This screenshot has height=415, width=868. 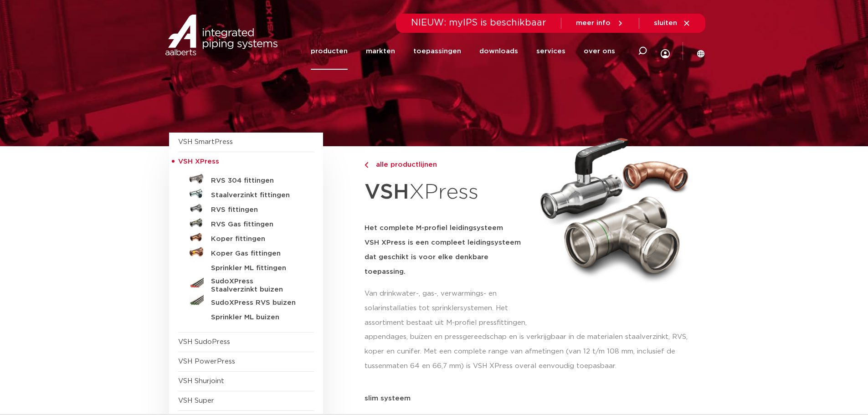 I want to click on h1: XPress, so click(x=447, y=192).